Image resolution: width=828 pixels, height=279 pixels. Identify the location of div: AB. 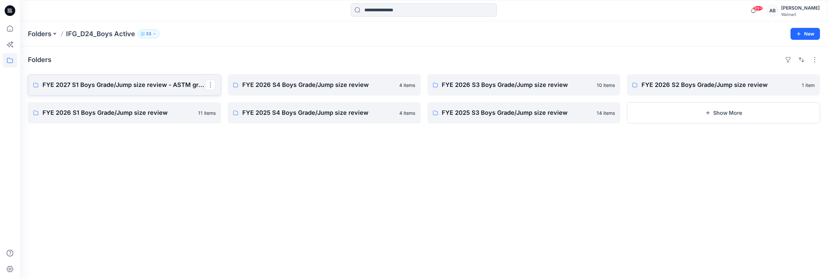
(772, 11).